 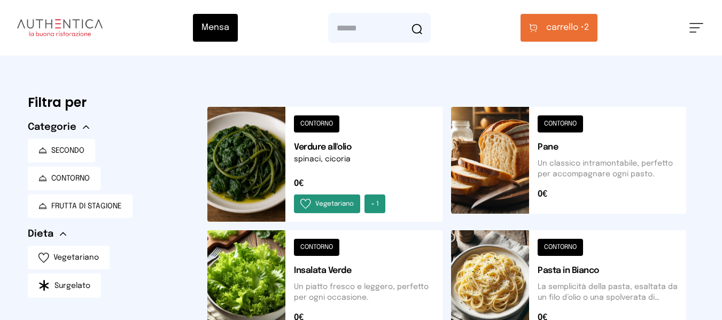 What do you see at coordinates (60, 28) in the screenshot?
I see `img: logo.8f33a47.png` at bounding box center [60, 28].